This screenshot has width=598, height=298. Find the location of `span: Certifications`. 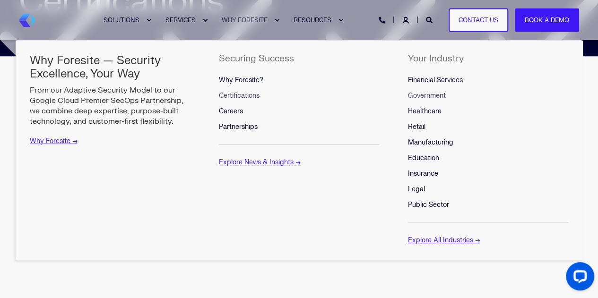

span: Certifications is located at coordinates (239, 96).